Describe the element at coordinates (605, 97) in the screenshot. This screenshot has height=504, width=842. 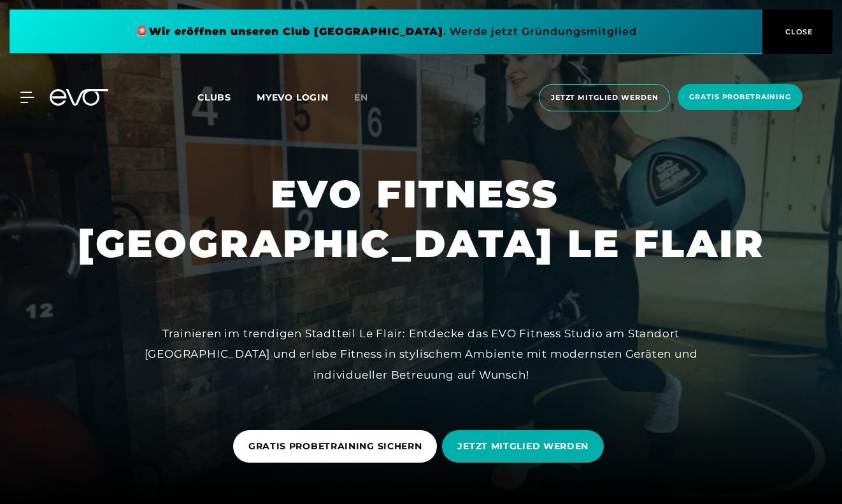
I see `span: Jetzt Mitglied werden` at that location.